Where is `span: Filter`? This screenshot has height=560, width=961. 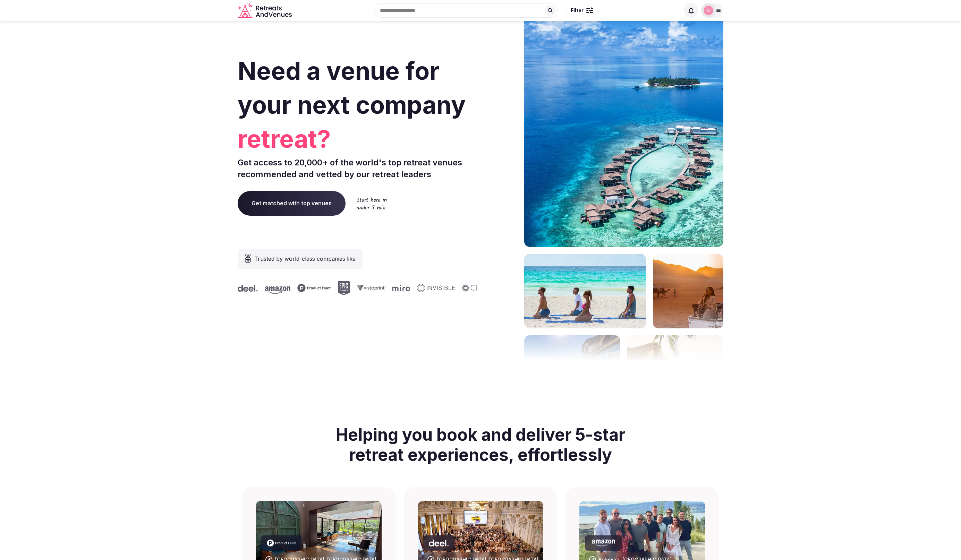 span: Filter is located at coordinates (577, 10).